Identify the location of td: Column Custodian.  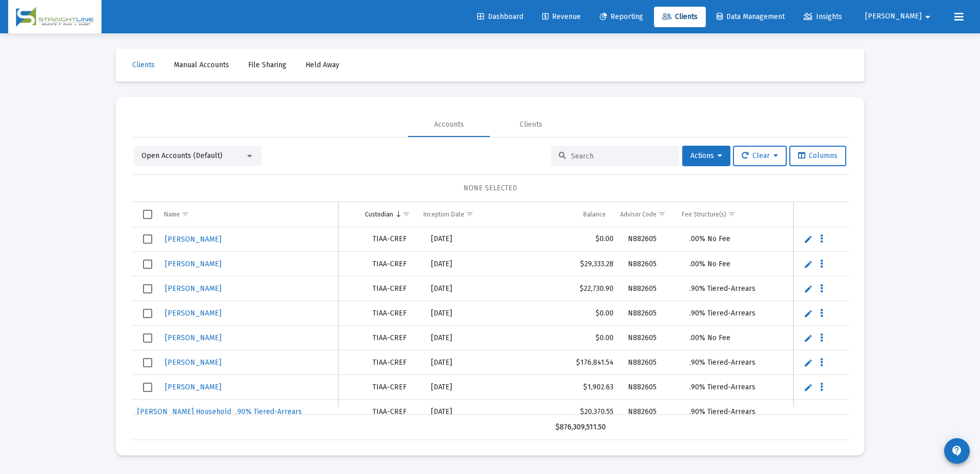
(387, 215).